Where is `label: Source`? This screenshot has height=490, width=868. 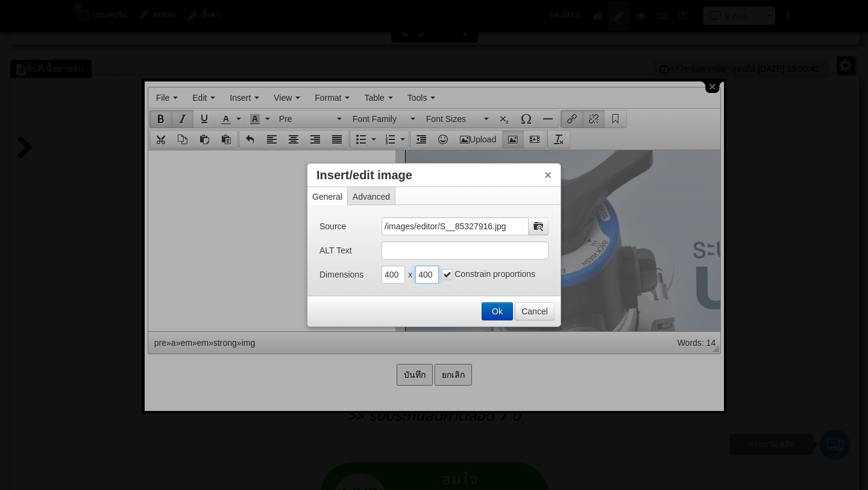
label: Source is located at coordinates (350, 226).